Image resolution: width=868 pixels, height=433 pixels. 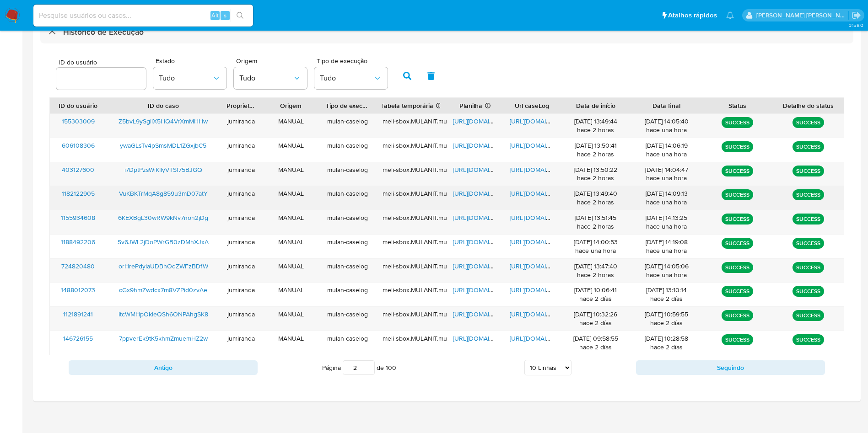 I want to click on span: Alt, so click(x=215, y=15).